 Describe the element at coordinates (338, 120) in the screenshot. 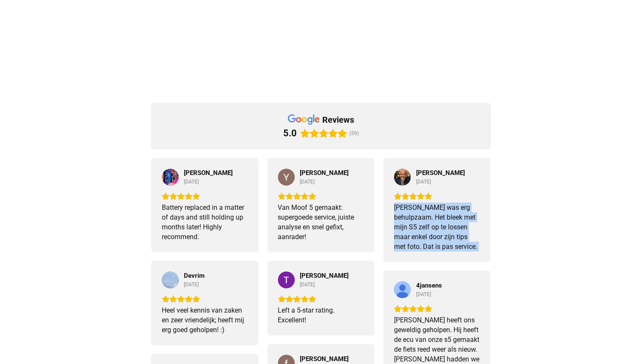

I see `div: reviews` at that location.